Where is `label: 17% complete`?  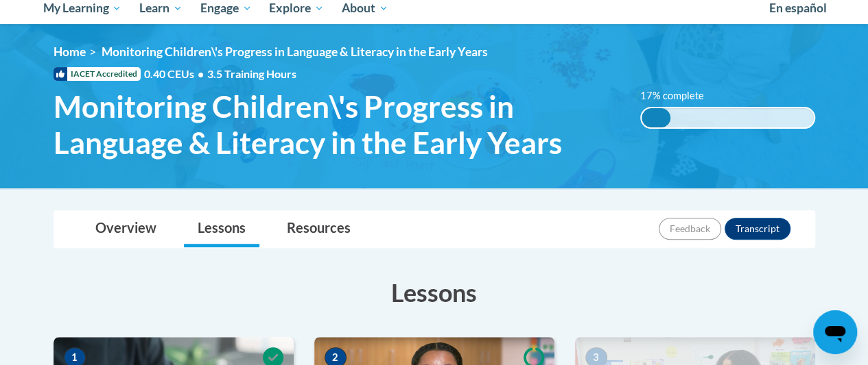 label: 17% complete is located at coordinates (680, 96).